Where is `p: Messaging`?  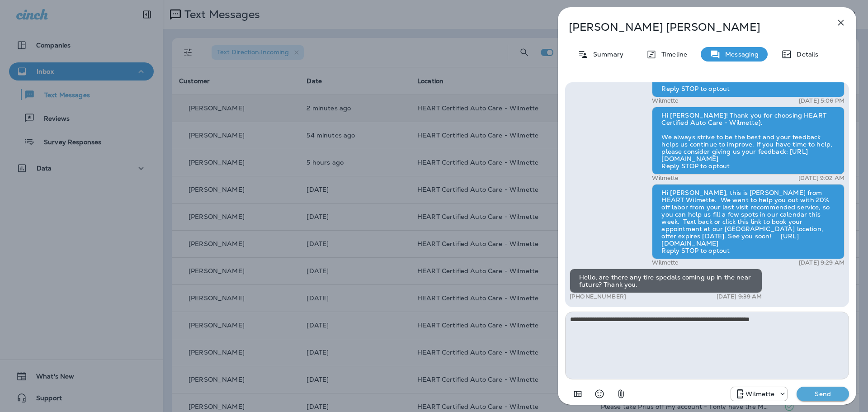 p: Messaging is located at coordinates (740, 54).